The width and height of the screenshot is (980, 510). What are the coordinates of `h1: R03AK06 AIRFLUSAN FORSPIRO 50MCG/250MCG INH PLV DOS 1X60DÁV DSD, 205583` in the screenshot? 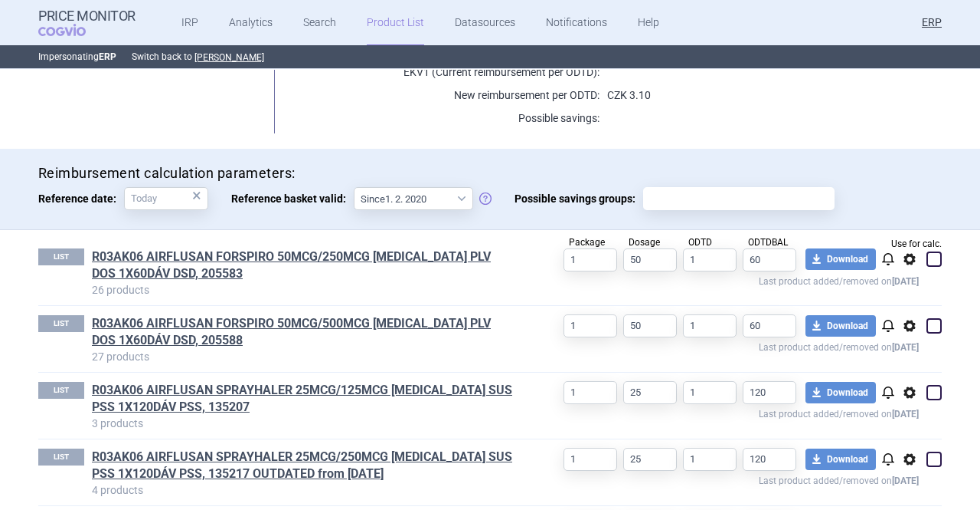 It's located at (304, 265).